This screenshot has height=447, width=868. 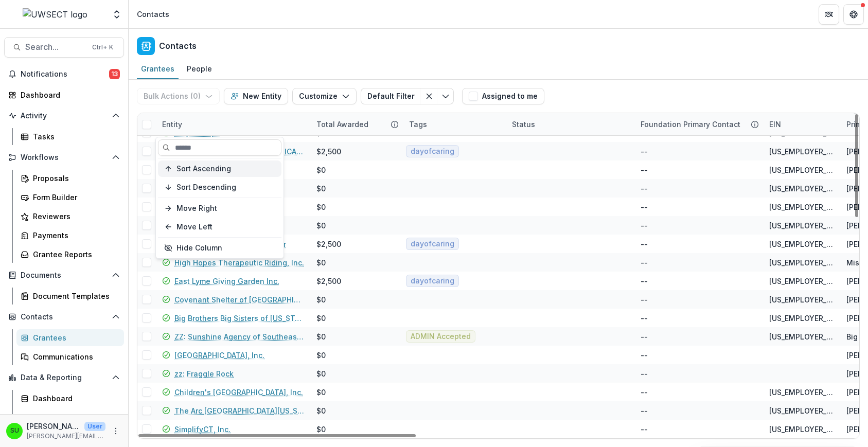 I want to click on div: Communications, so click(x=74, y=357).